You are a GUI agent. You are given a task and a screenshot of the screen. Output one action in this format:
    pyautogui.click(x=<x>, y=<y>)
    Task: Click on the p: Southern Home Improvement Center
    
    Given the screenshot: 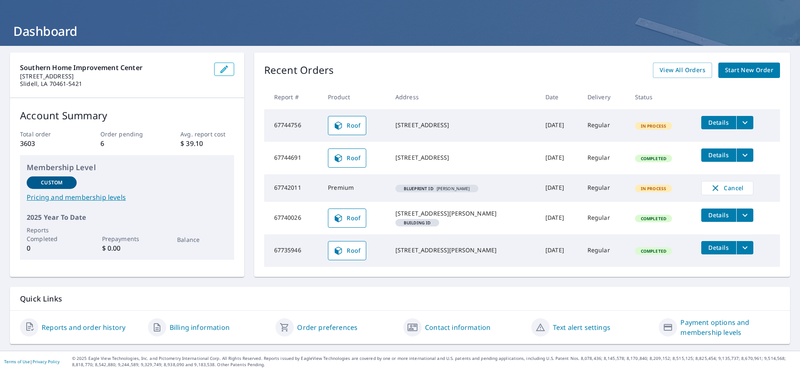 What is the action you would take?
    pyautogui.click(x=114, y=68)
    